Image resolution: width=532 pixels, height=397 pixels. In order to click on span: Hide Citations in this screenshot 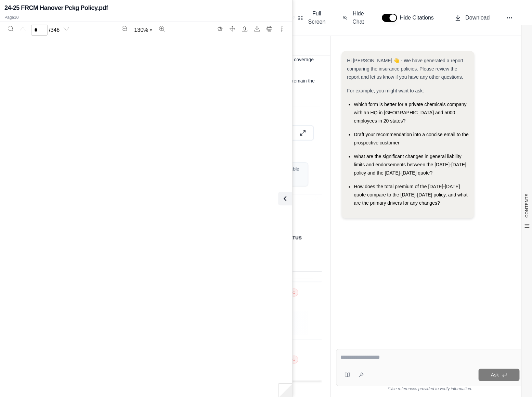, I will do `click(419, 18)`.